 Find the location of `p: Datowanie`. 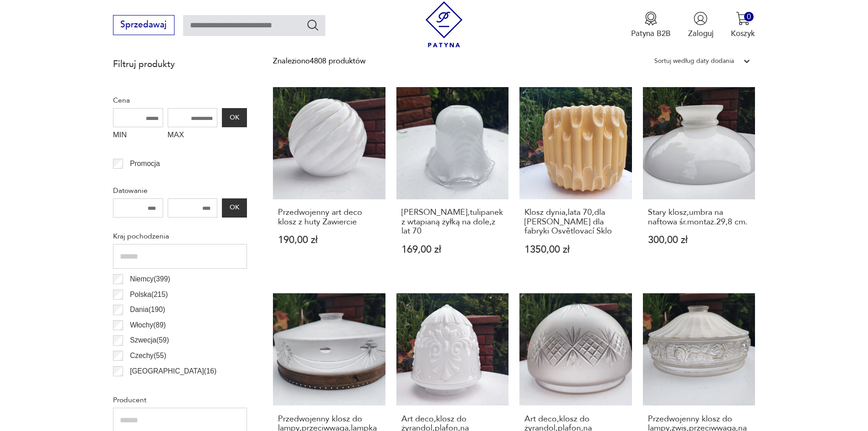

p: Datowanie is located at coordinates (180, 191).